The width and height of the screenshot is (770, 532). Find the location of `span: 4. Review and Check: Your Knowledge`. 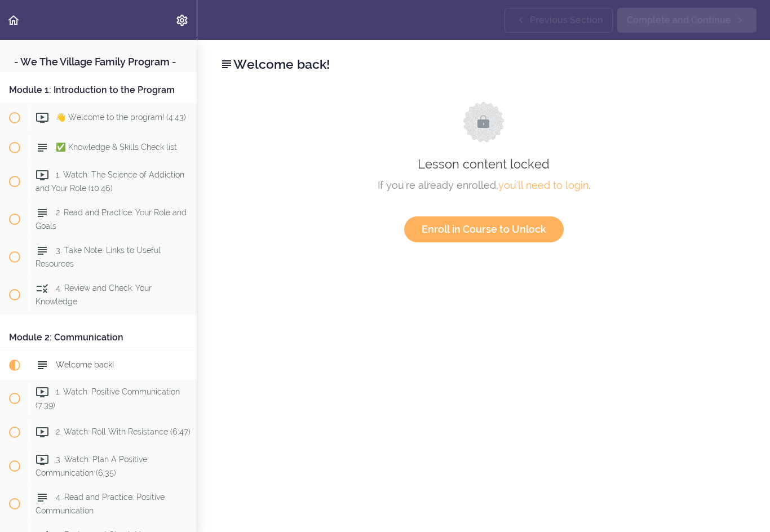

span: 4. Review and Check: Your Knowledge is located at coordinates (93, 294).